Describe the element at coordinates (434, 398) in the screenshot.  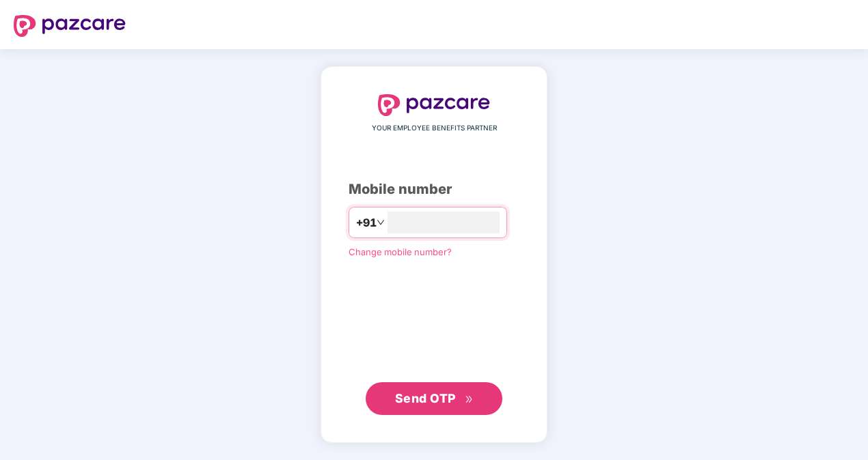
I see `button: Send OTPdouble-right` at that location.